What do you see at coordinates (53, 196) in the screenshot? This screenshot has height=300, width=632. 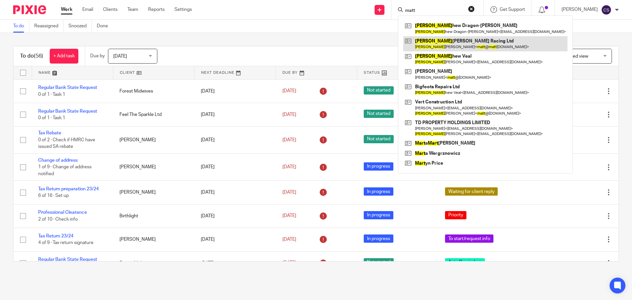 I see `span: 6 of 16 · Set up` at bounding box center [53, 196].